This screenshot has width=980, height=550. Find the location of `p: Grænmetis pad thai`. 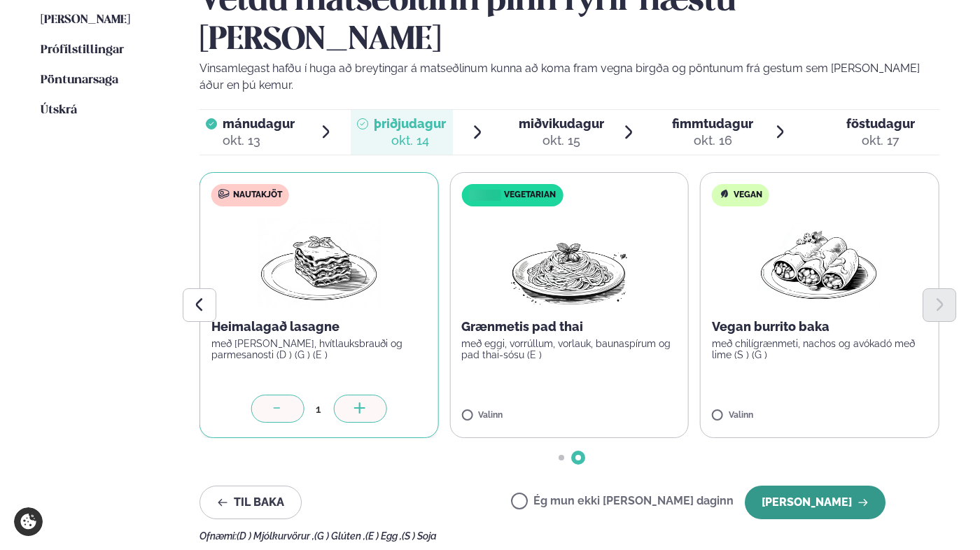

p: Grænmetis pad thai is located at coordinates (569, 327).